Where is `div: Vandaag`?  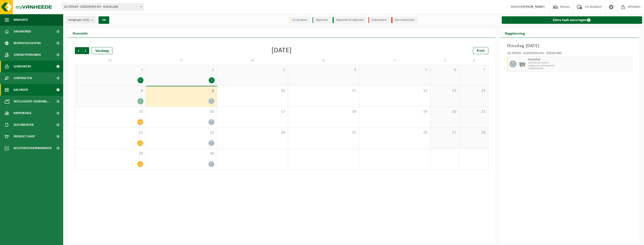 div: Vandaag is located at coordinates (102, 51).